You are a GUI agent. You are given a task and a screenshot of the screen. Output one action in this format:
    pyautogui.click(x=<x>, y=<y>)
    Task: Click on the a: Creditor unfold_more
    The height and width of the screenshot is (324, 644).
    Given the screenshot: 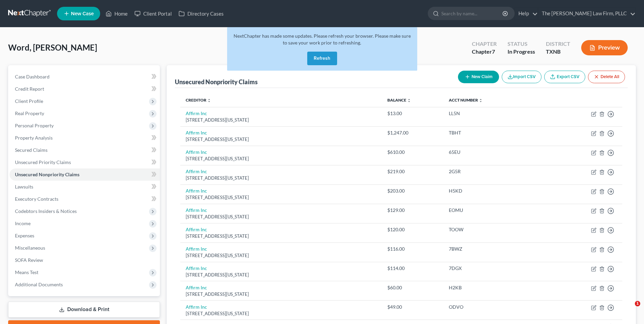 What is the action you would take?
    pyautogui.click(x=198, y=100)
    